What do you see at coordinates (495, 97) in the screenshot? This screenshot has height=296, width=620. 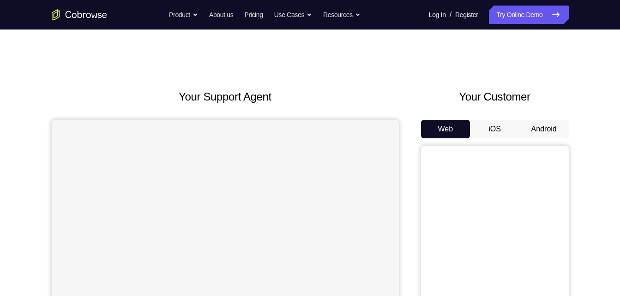 I see `h2: Your Customer` at bounding box center [495, 97].